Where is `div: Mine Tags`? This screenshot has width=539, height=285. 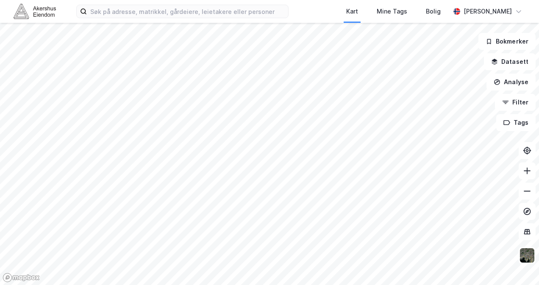 div: Mine Tags is located at coordinates (392, 11).